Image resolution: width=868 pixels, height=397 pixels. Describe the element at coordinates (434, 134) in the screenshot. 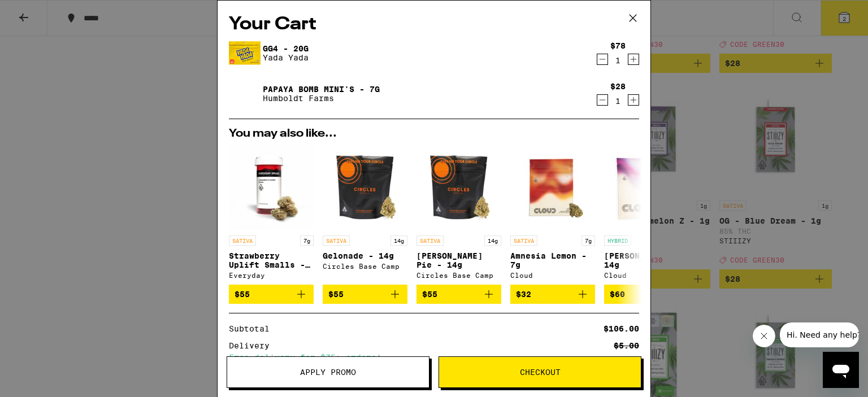

I see `h2: You may also like...` at that location.